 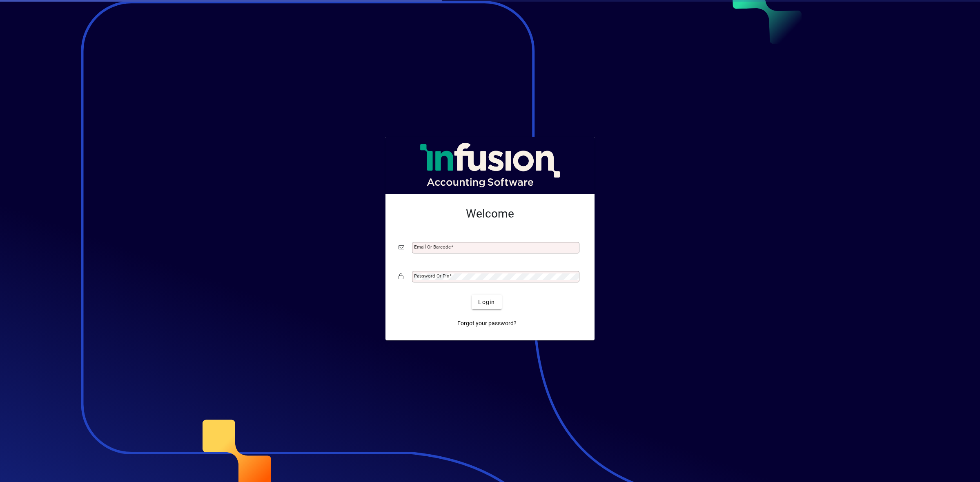 What do you see at coordinates (432, 276) in the screenshot?
I see `mat-label: Password or Pin` at bounding box center [432, 276].